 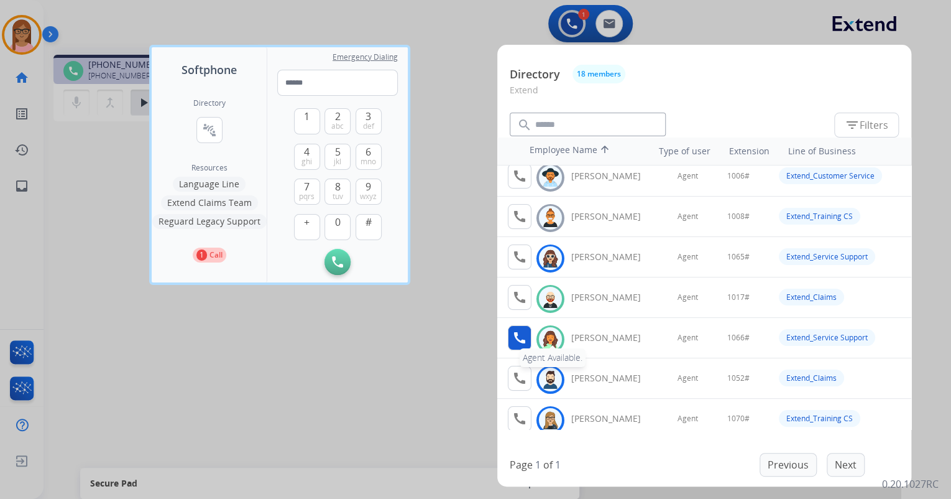 I want to click on span: 6, so click(x=368, y=152).